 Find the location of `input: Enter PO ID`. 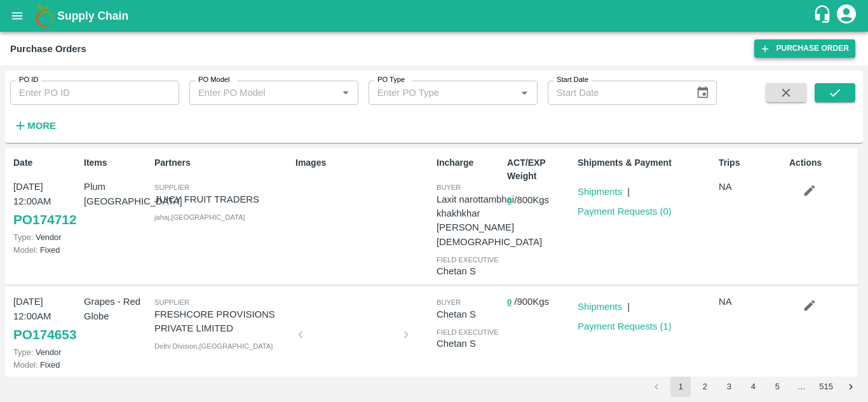

input: Enter PO ID is located at coordinates (94, 93).